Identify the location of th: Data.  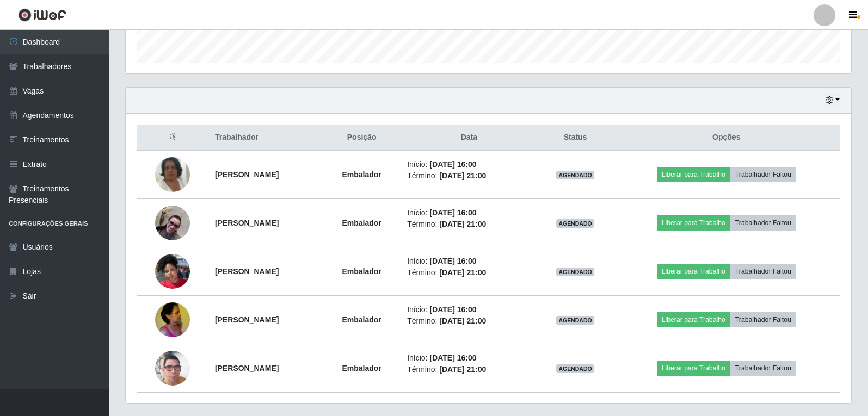
(469, 138).